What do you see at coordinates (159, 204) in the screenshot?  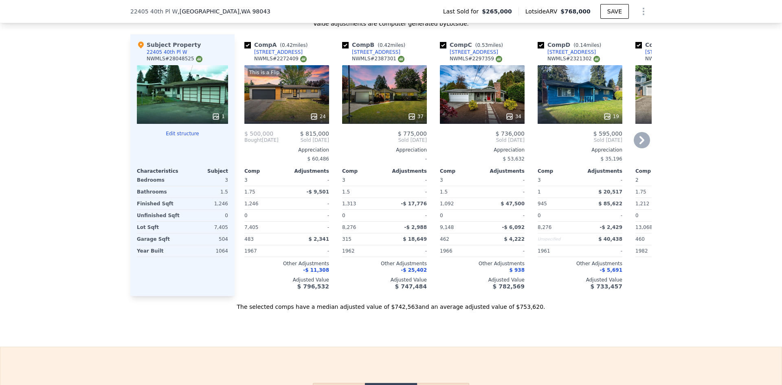 I see `div: Finished Sqft` at bounding box center [159, 204].